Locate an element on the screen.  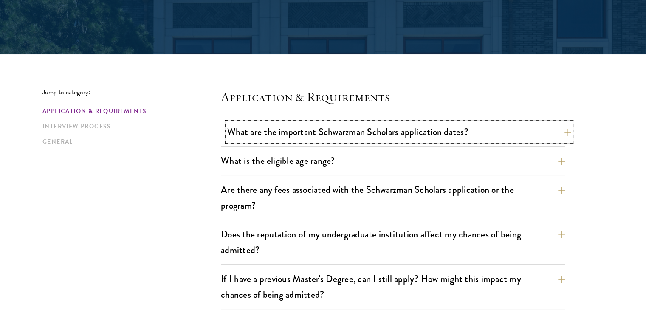
button: Does the reputation of my undergraduate institution affect my chances of being admitted? is located at coordinates (393, 242).